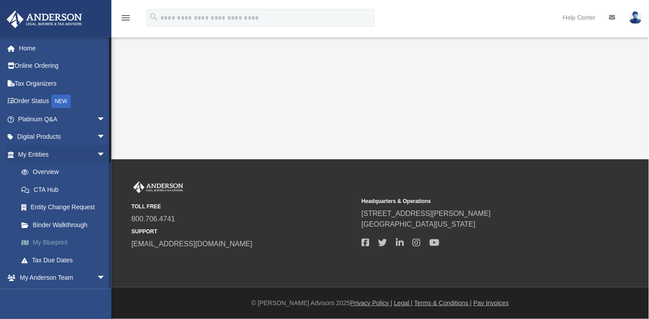  Describe the element at coordinates (65, 207) in the screenshot. I see `a: Entity Change Request` at that location.